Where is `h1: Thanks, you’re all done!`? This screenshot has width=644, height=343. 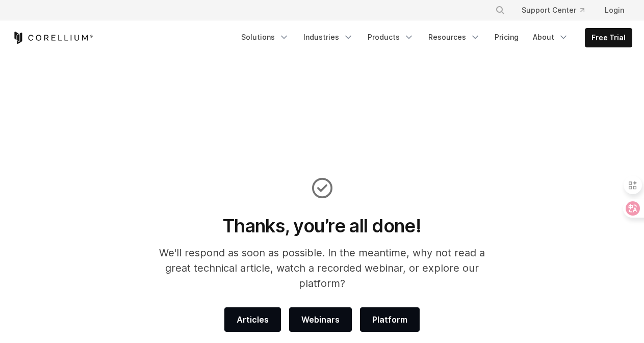
h1: Thanks, you’re all done! is located at coordinates (322, 226).